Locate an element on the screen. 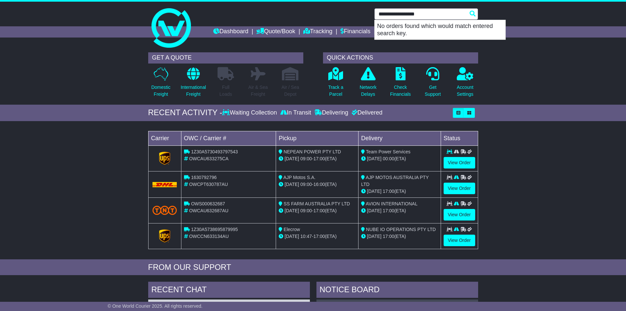  div: FROM OUR SUPPORT is located at coordinates (313, 267).